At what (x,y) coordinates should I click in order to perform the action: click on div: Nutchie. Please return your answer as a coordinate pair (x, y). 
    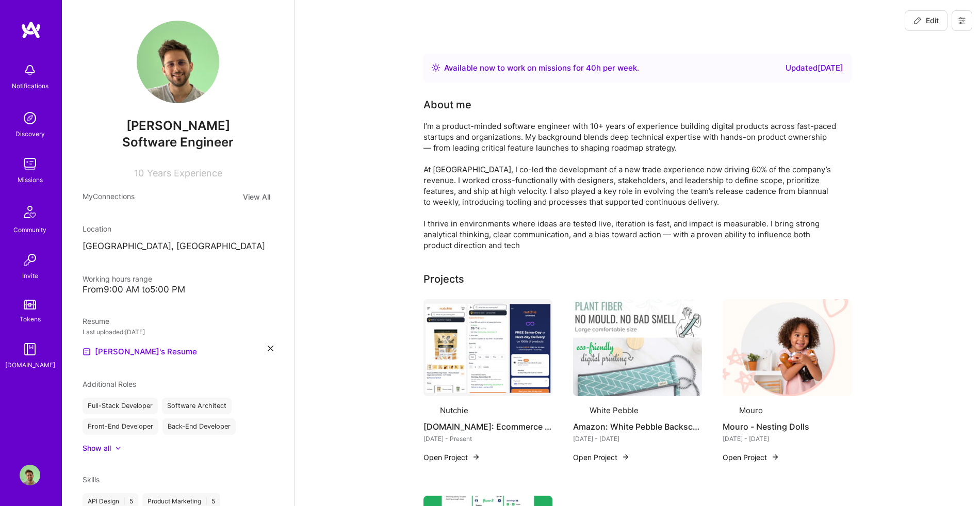
    Looking at the image, I should click on (454, 410).